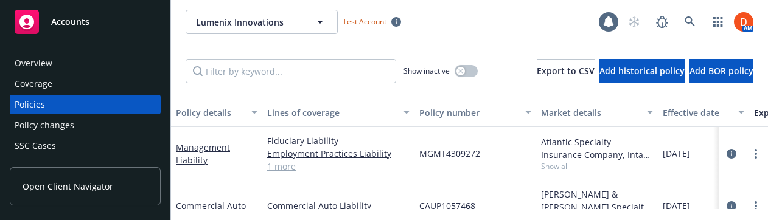 This screenshot has width=768, height=220. I want to click on span: Show inactive, so click(426, 71).